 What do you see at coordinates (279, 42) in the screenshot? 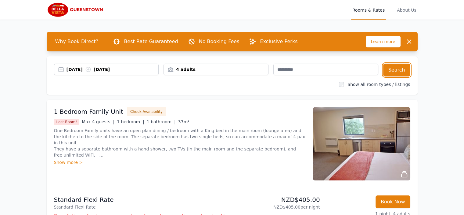
I see `p: Exclusive Perks` at bounding box center [279, 42].